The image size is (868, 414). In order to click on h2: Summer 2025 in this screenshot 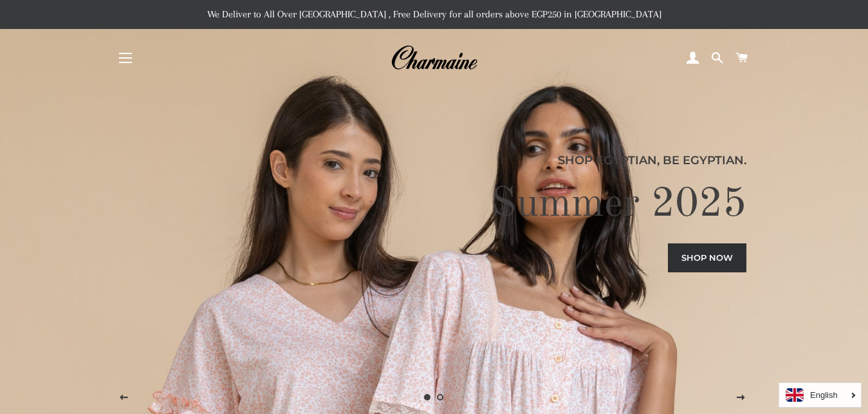, I will do `click(434, 205)`.